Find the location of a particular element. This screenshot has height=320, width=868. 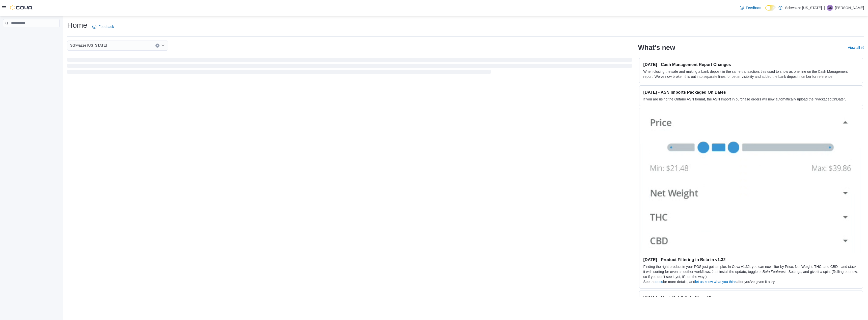

a: let us know what you think is located at coordinates (716, 282).